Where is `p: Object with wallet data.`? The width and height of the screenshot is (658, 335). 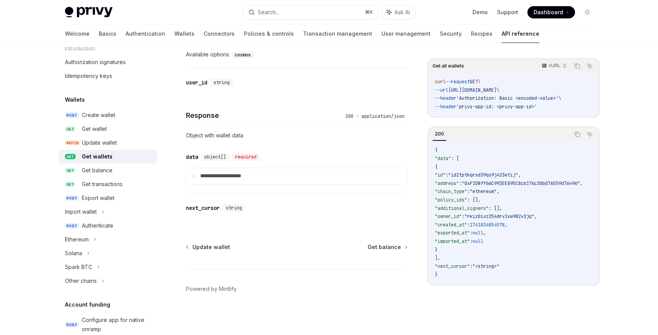
p: Object with wallet data. is located at coordinates (297, 136).